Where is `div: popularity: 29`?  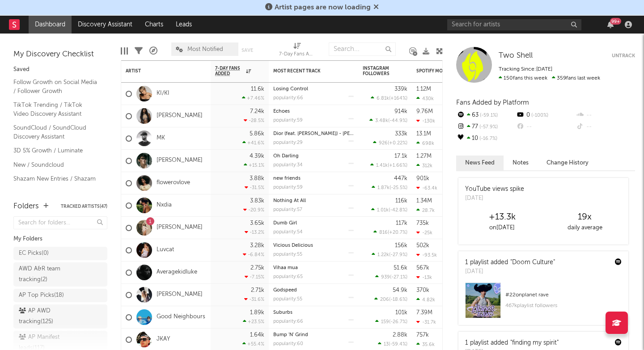
div: popularity: 29 is located at coordinates (288, 143).